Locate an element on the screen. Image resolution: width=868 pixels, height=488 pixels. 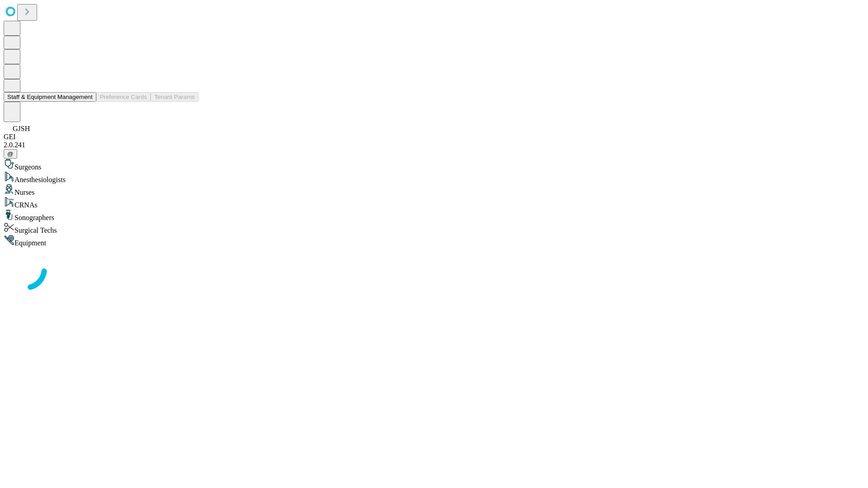
button: Tenant Params is located at coordinates (175, 97).